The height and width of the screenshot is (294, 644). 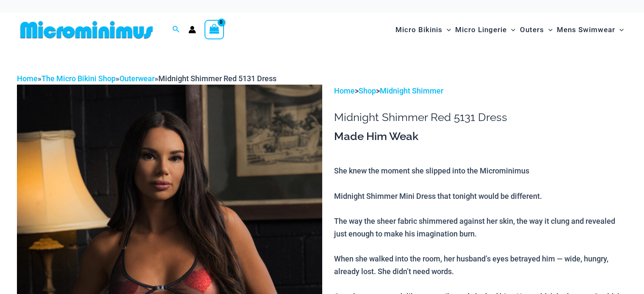 I want to click on a: Account icon link, so click(x=192, y=30).